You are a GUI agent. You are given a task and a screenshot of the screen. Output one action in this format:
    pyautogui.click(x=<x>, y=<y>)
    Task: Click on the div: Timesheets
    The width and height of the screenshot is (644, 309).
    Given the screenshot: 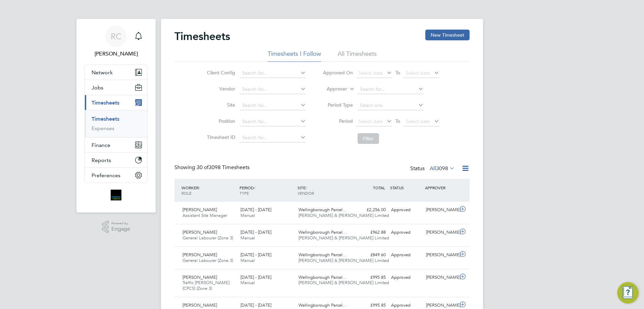 What is the action you would take?
    pyautogui.click(x=116, y=123)
    